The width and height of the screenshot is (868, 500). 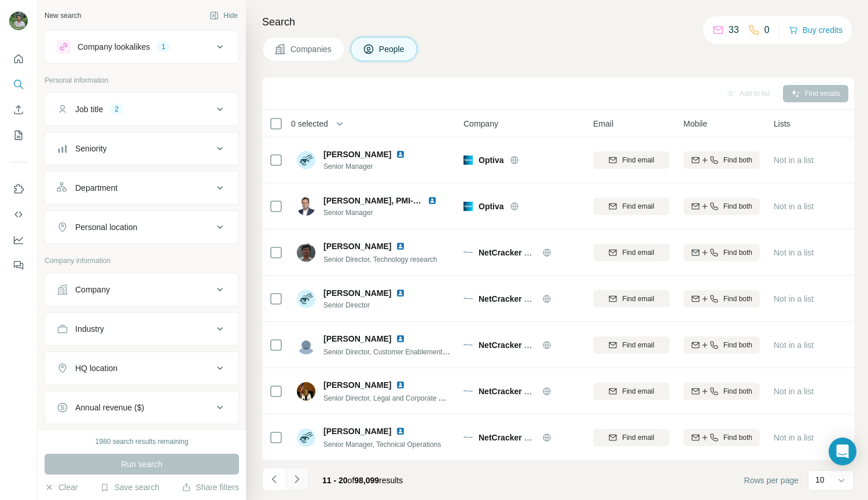 I want to click on p: Company information, so click(x=142, y=261).